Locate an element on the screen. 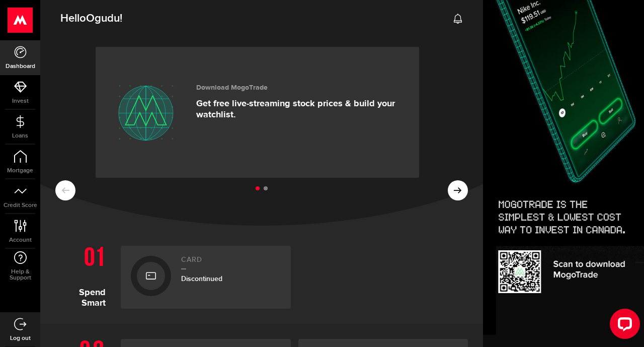 The image size is (644, 347). h3: Download MogoTrade is located at coordinates (300, 88).